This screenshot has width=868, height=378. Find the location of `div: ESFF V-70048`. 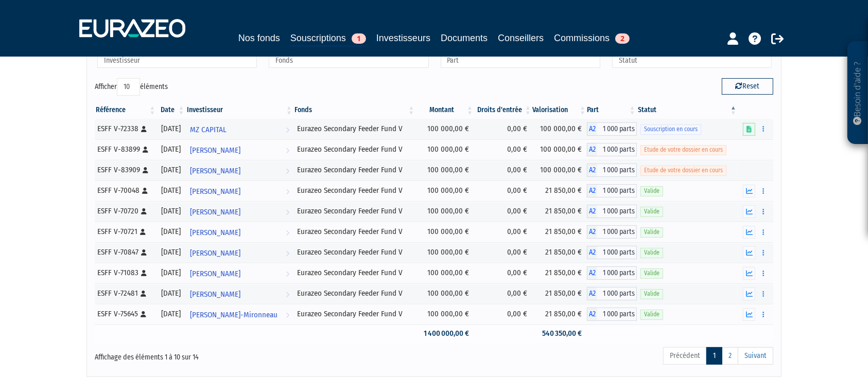

div: ESFF V-70048 is located at coordinates (125, 190).